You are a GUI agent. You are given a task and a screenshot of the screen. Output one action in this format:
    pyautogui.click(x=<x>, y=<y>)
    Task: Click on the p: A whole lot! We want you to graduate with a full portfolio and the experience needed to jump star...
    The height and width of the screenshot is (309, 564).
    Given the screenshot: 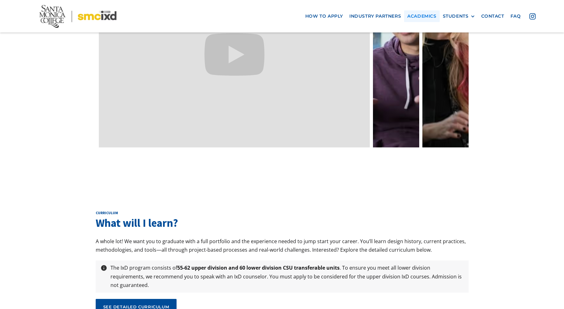 What is the action you would take?
    pyautogui.click(x=282, y=245)
    